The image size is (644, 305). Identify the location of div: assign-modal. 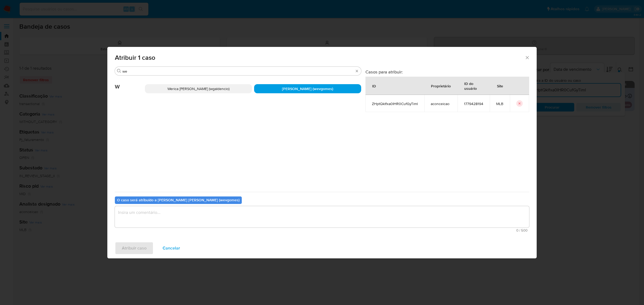
(322, 153).